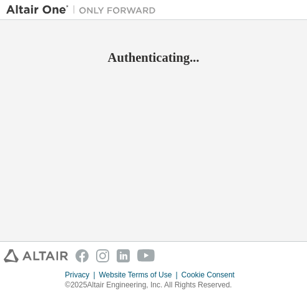 This screenshot has height=298, width=307. What do you see at coordinates (140, 275) in the screenshot?
I see `div: Website Terms of Use` at bounding box center [140, 275].